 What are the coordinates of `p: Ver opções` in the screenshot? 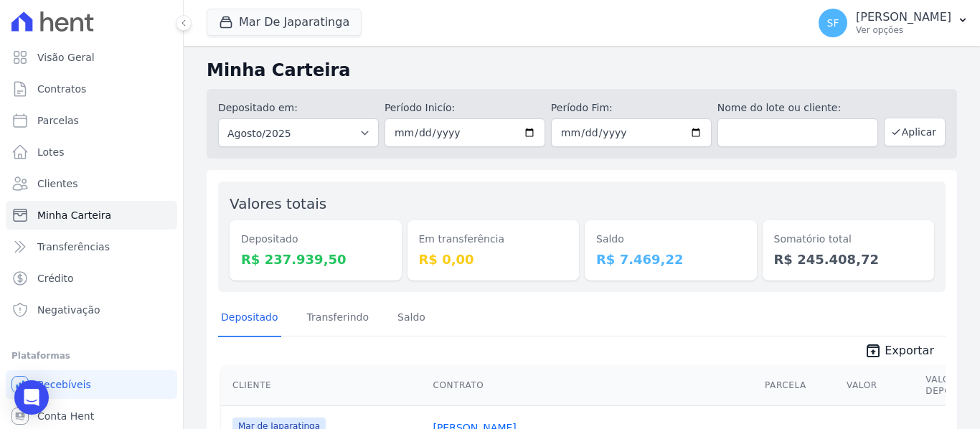 It's located at (903, 30).